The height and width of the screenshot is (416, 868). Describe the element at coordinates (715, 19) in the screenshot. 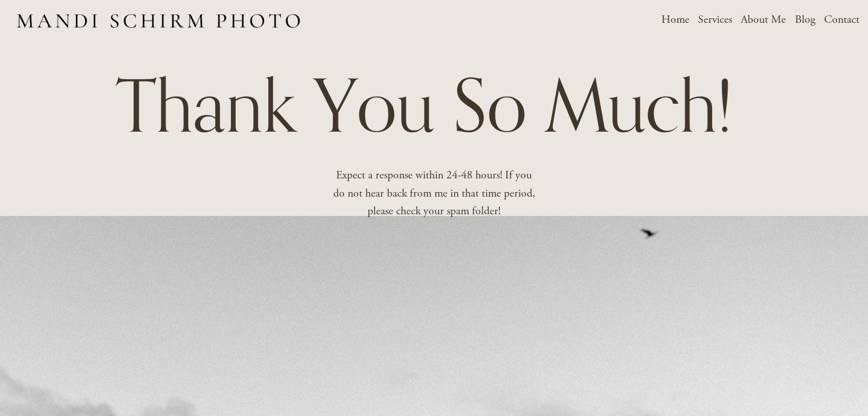

I see `span: Services` at that location.